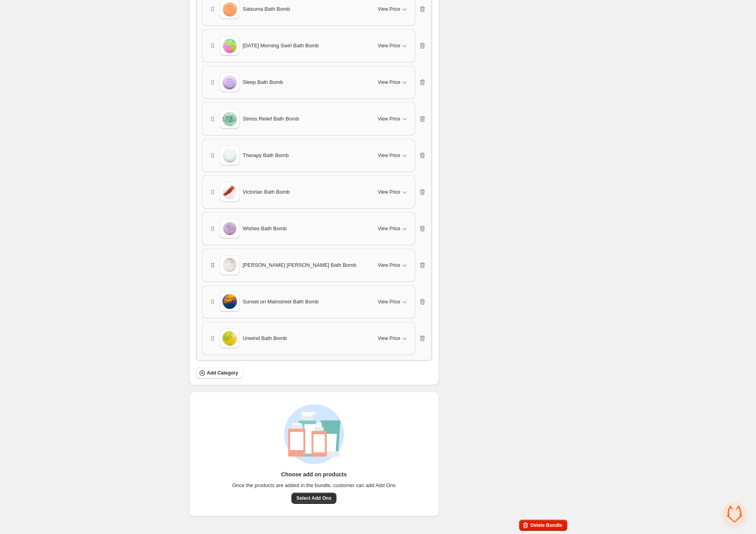 The height and width of the screenshot is (534, 756). I want to click on img: Stress Relief Bath Bomb, so click(230, 118).